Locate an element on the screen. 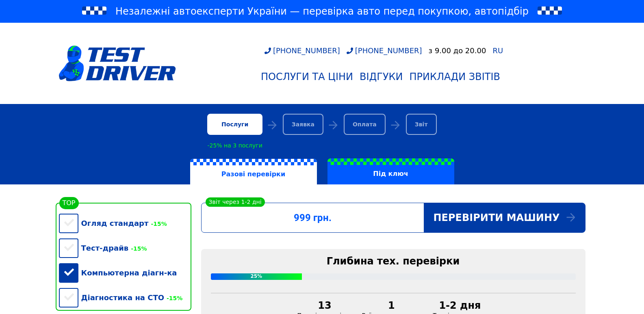  div: 25% is located at coordinates (256, 277).